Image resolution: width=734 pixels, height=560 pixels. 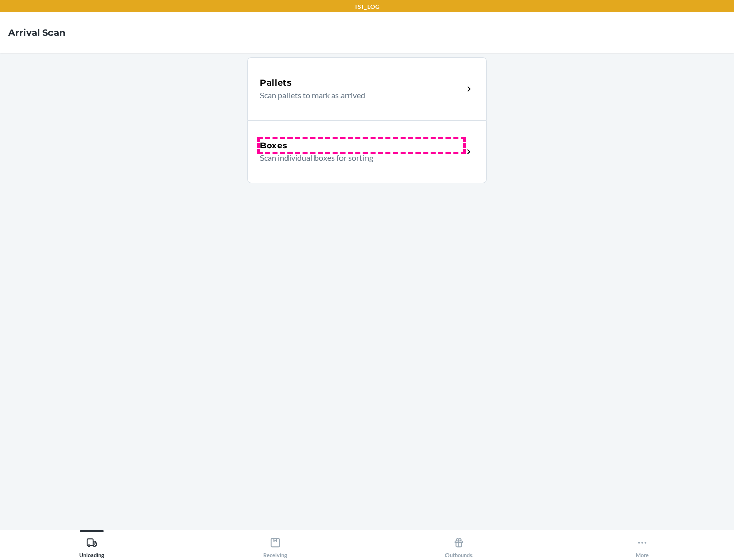 What do you see at coordinates (459, 545) in the screenshot?
I see `button: Outbounds` at bounding box center [459, 545].